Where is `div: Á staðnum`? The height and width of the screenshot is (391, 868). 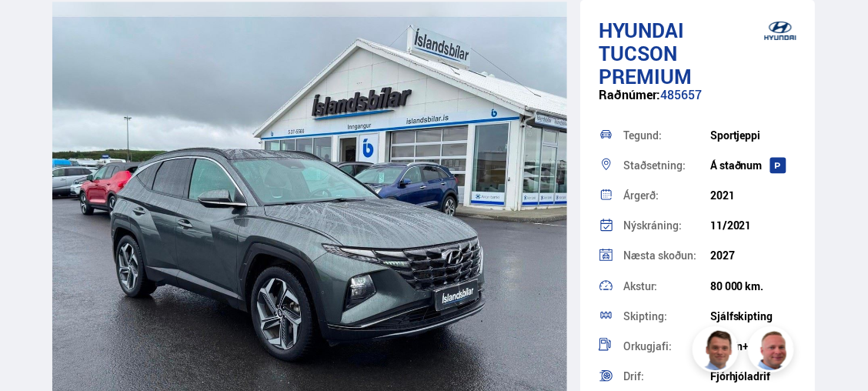 div: Á staðnum is located at coordinates (753, 165).